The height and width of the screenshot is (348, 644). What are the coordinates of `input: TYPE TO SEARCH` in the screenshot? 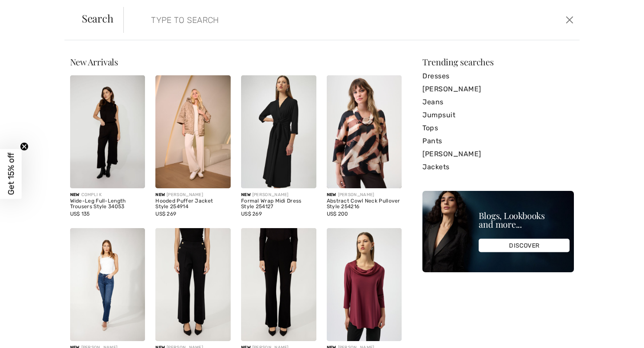 It's located at (301, 20).